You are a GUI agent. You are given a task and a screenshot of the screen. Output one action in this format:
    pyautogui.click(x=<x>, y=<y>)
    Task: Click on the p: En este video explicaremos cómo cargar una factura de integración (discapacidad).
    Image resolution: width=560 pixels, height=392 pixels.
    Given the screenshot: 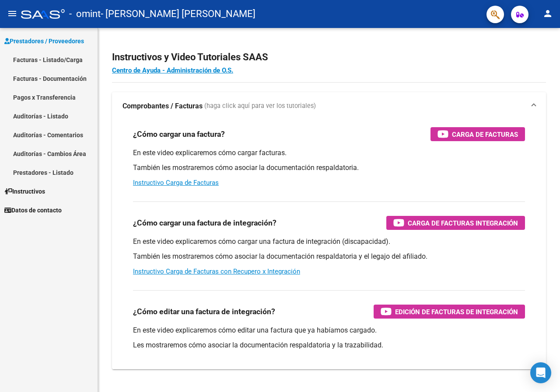 What is the action you would take?
    pyautogui.click(x=329, y=242)
    